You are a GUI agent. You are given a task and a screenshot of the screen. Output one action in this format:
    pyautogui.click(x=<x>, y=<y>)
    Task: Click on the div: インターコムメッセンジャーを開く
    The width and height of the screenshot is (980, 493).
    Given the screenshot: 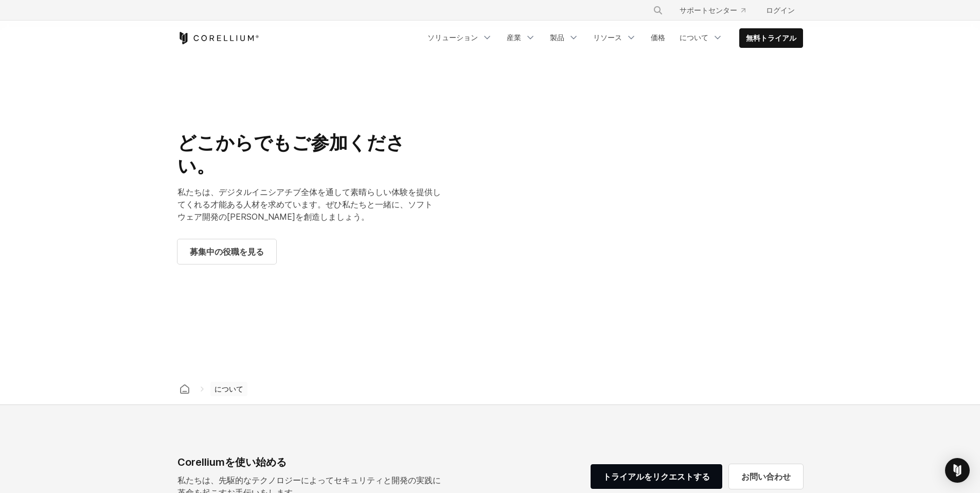 What is the action you would take?
    pyautogui.click(x=958, y=471)
    